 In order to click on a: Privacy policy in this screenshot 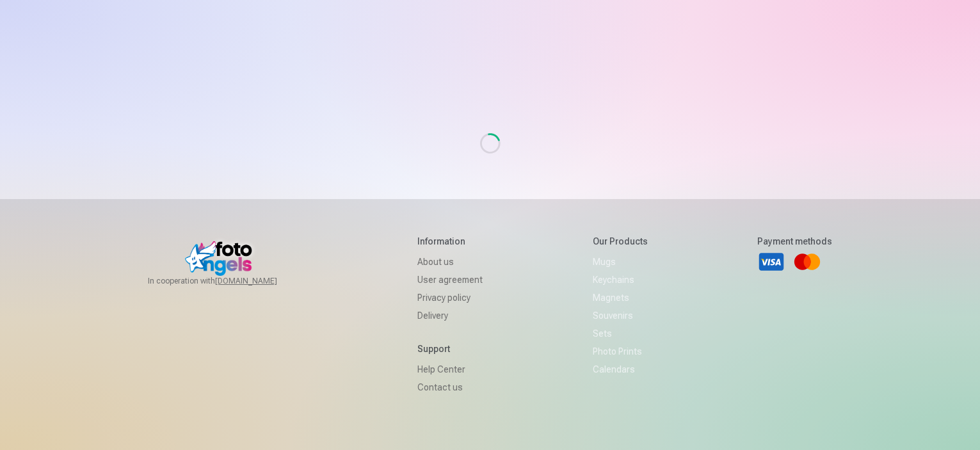, I will do `click(450, 298)`.